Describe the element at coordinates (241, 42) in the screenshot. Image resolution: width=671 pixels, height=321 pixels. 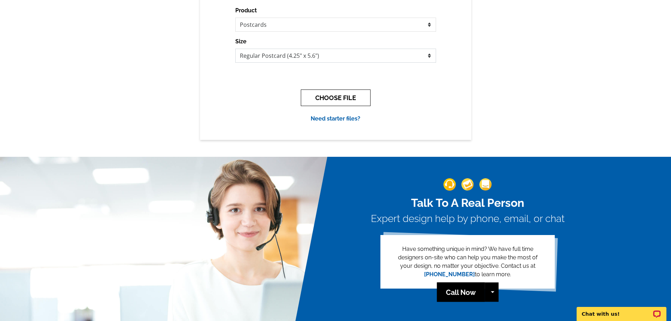
I see `label: Size` at that location.